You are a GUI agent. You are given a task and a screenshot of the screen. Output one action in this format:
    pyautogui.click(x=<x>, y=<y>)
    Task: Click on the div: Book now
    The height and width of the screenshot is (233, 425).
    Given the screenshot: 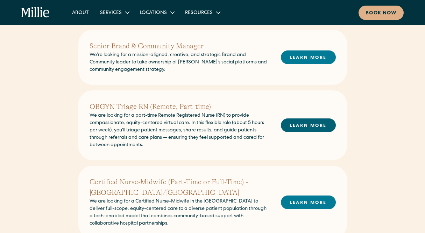 What is the action you would take?
    pyautogui.click(x=381, y=13)
    